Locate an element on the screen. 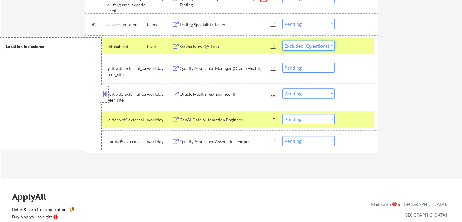  div: Quality Assurance Associate- Tempus is located at coordinates (225, 141).